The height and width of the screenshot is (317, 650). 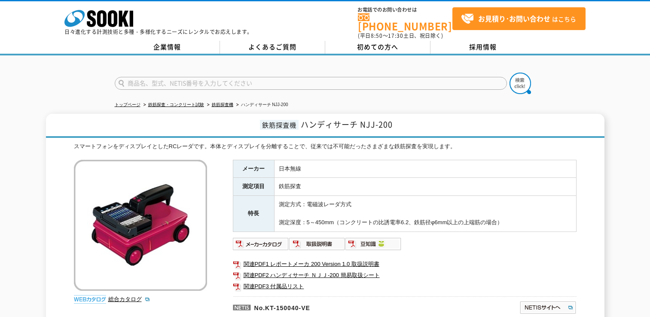 I want to click on img: 取扱説明書, so click(x=317, y=244).